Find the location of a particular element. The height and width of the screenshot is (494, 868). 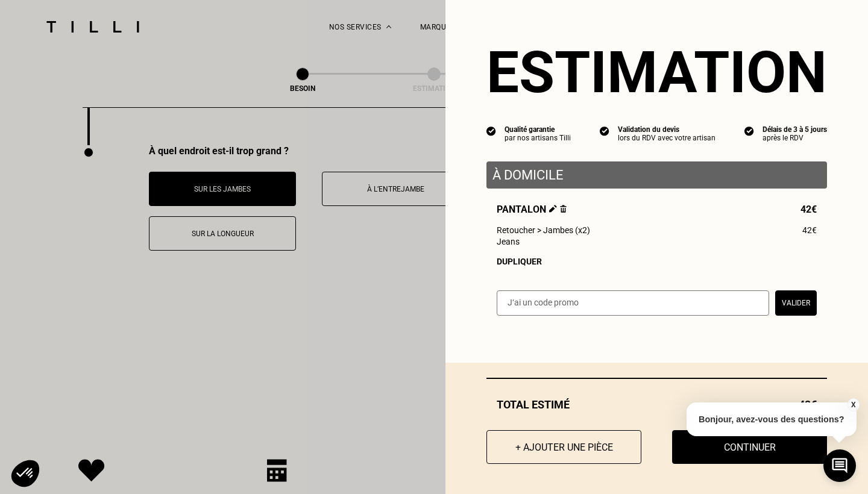

div: Délais de 3 à 5 jours is located at coordinates (794, 129).